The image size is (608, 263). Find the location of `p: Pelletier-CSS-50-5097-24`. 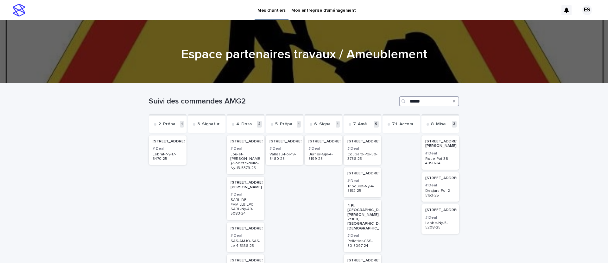

p: Pelletier-CSS-50-5097-24 is located at coordinates (362, 243).